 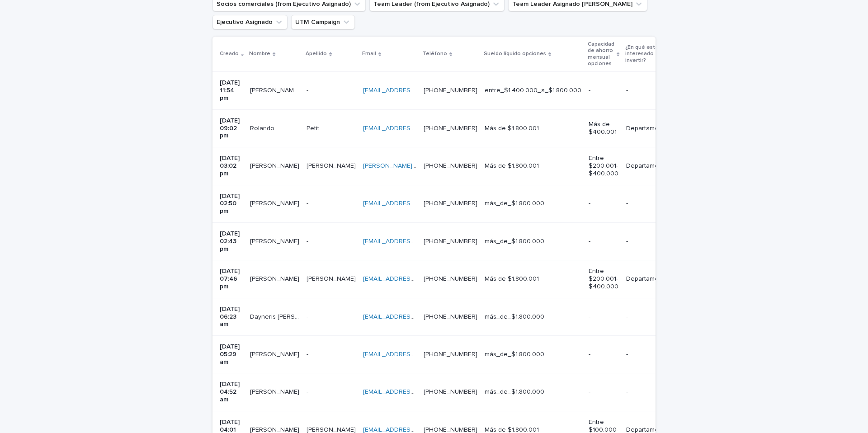 I want to click on p: Más de $400.001, so click(x=604, y=128).